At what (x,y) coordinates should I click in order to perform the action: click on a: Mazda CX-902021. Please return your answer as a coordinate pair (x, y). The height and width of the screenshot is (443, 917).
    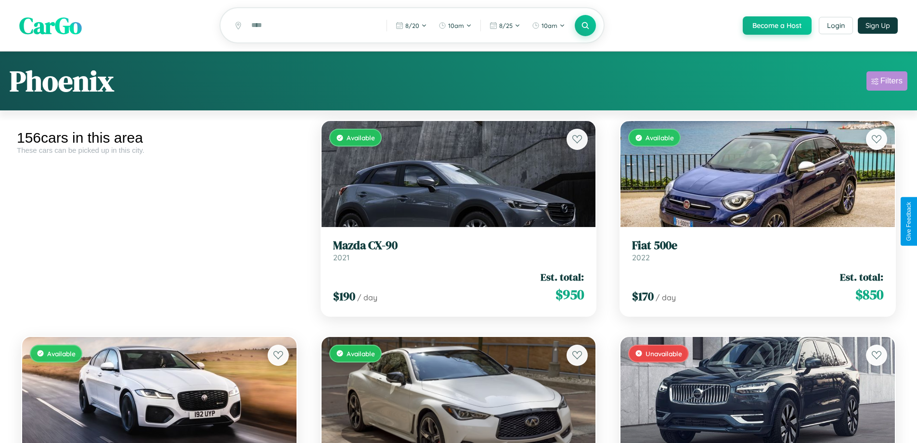
    Looking at the image, I should click on (459, 250).